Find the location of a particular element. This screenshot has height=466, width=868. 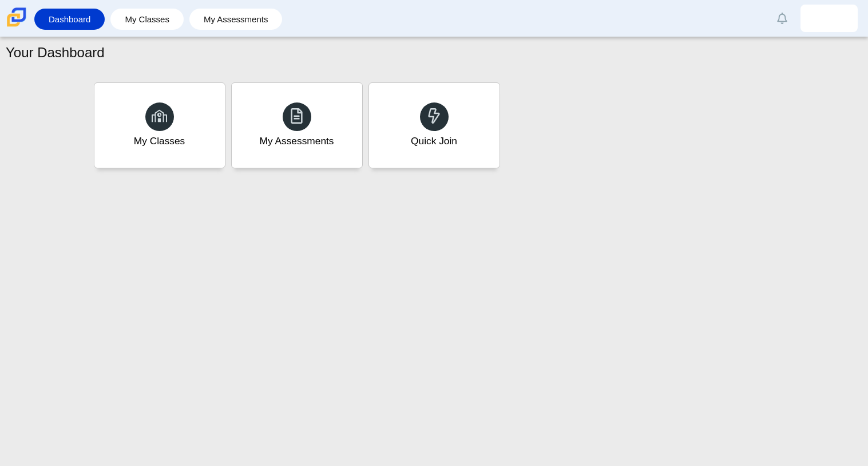

a: Quick Join is located at coordinates (434, 125).